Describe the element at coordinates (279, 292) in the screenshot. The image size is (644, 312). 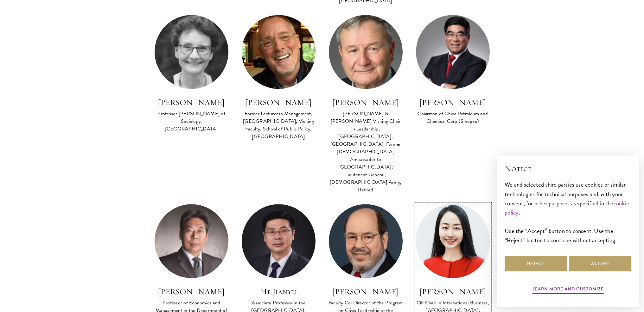
I see `h3: He Jianyu` at that location.